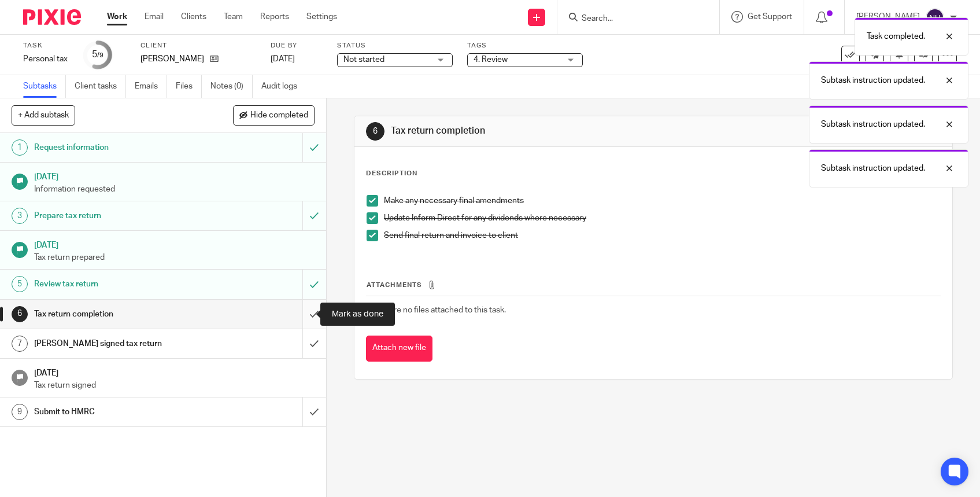  I want to click on h1: Request information, so click(120, 148).